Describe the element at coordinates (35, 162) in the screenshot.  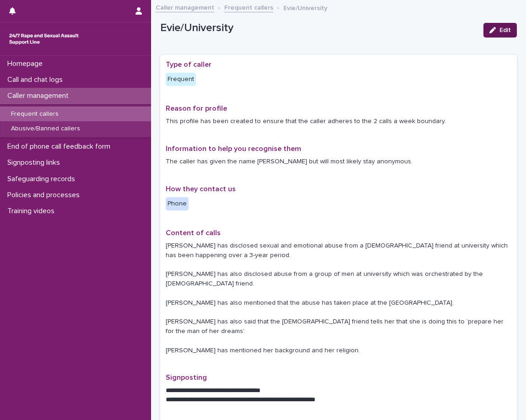
I see `p: Signposting links` at that location.